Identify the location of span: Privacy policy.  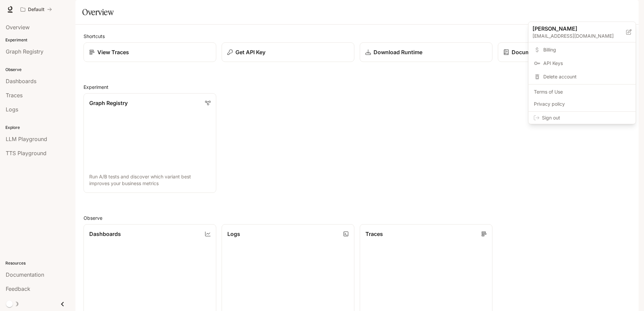
(582, 104).